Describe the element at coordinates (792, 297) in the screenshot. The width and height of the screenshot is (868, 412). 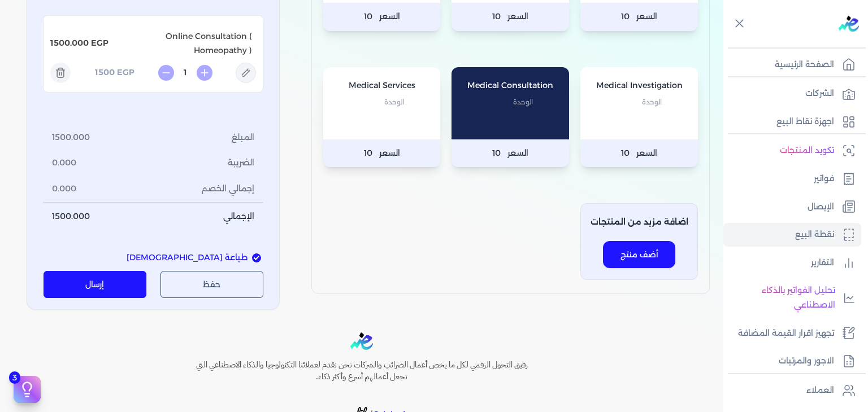
I see `a: تحليل الفواتير بالذكاء الاصطناعي` at that location.